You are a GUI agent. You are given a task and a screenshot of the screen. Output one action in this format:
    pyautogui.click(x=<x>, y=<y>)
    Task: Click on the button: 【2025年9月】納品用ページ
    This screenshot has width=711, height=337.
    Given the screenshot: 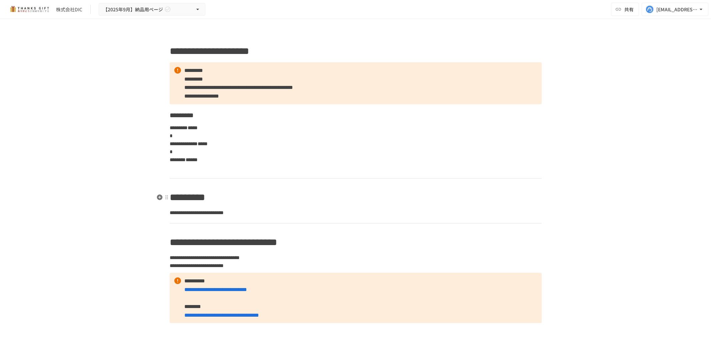 What is the action you would take?
    pyautogui.click(x=152, y=9)
    